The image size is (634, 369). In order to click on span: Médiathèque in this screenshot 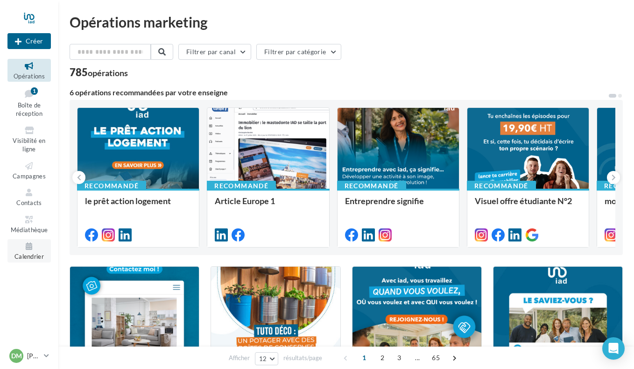, I will do `click(29, 230)`.